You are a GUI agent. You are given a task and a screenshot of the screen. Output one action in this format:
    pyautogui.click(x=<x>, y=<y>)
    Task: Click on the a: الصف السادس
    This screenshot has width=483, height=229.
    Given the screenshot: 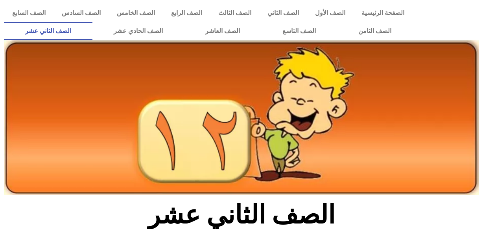 What is the action you would take?
    pyautogui.click(x=81, y=13)
    